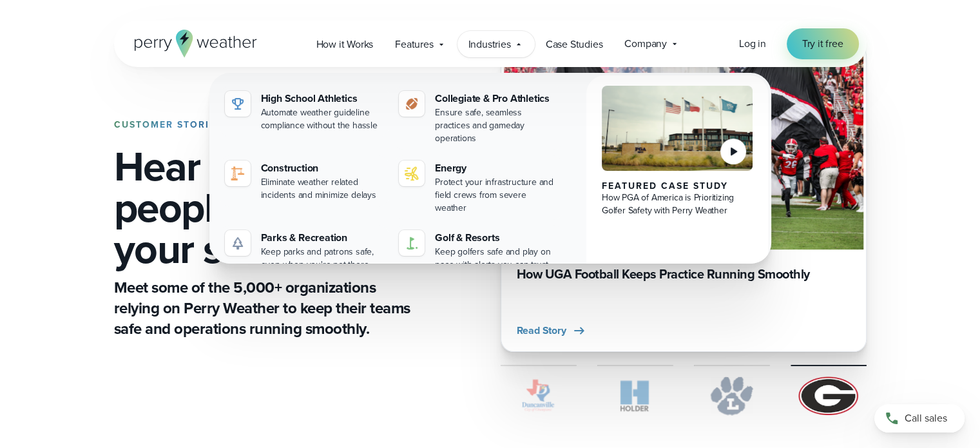 This screenshot has height=448, width=980. I want to click on button: Read Story, so click(552, 330).